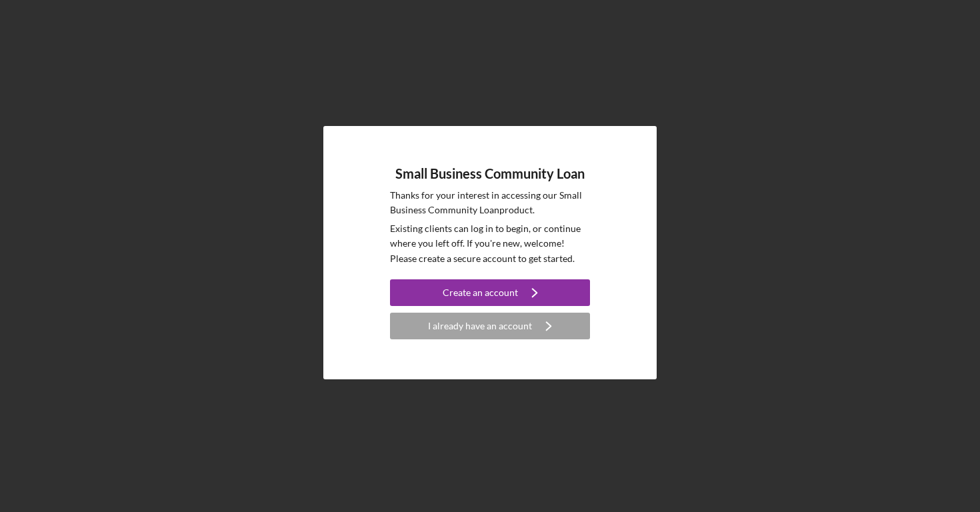 The image size is (980, 512). Describe the element at coordinates (480, 326) in the screenshot. I see `div: I already have an account` at that location.